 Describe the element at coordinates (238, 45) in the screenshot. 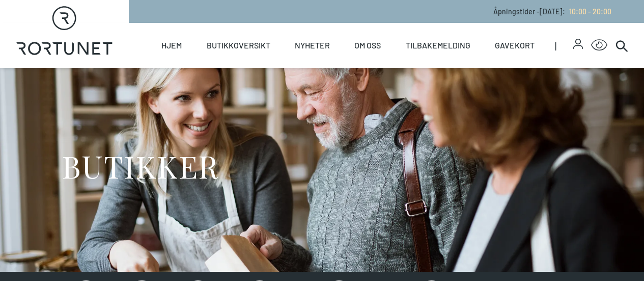

I see `a: Butikkoversikt` at that location.